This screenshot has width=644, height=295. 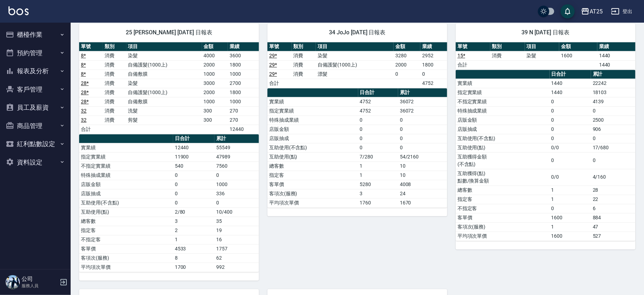 I want to click on td: 4752, so click(x=378, y=102).